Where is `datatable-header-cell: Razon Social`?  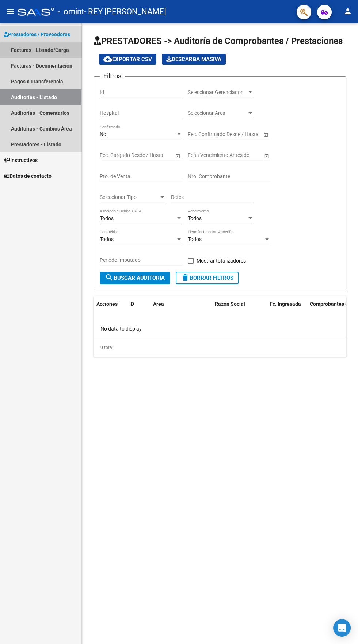 datatable-header-cell: Razon Social is located at coordinates (239, 312).